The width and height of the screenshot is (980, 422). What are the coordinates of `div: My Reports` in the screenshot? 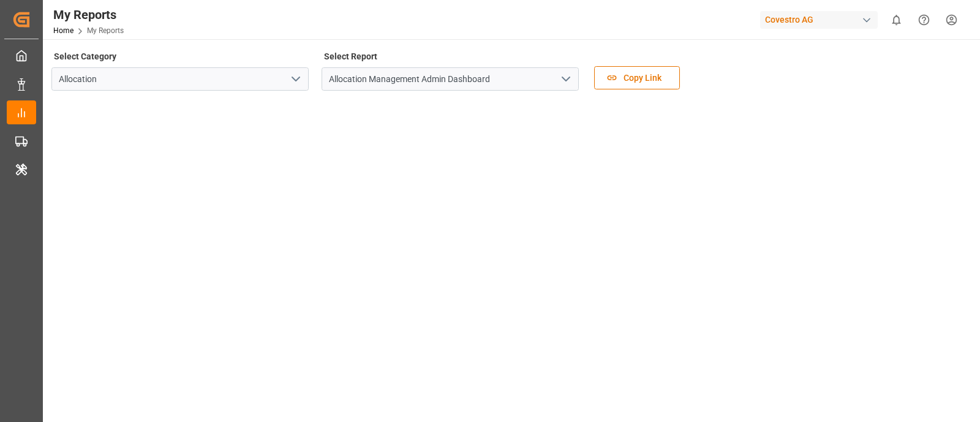 It's located at (88, 15).